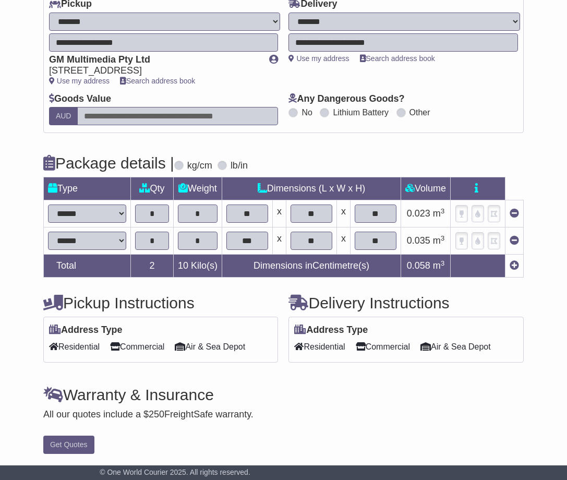  What do you see at coordinates (418, 265) in the screenshot?
I see `span: 0.058` at bounding box center [418, 265].